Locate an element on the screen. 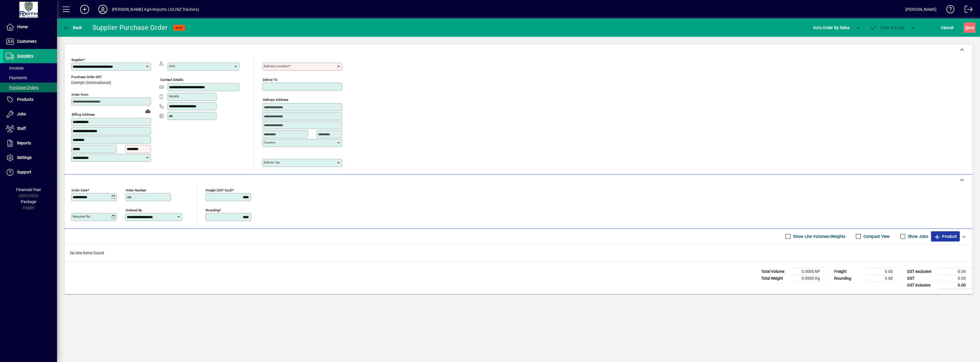 The image size is (980, 362). span: Exempt (International) is located at coordinates (91, 83).